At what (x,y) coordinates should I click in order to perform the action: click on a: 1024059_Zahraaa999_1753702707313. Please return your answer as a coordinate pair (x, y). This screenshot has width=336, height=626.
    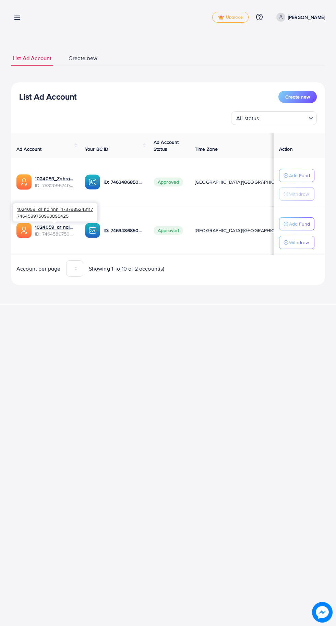
    Looking at the image, I should click on (55, 178).